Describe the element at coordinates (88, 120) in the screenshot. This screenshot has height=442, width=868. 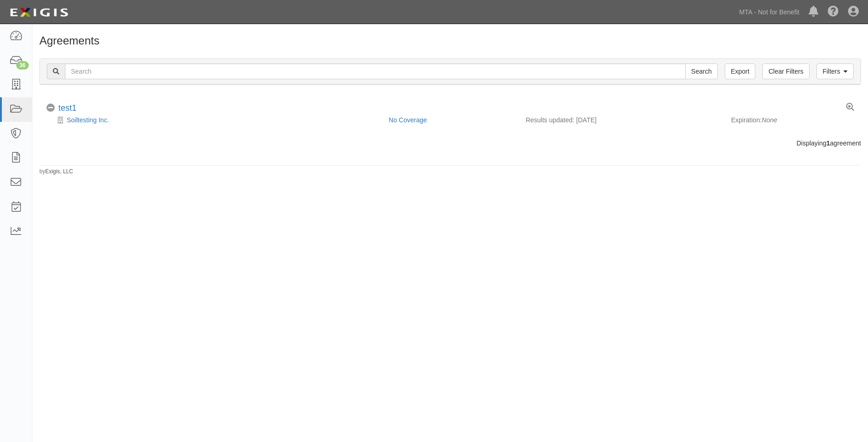
I see `a: Soiltesting Inc.` at that location.